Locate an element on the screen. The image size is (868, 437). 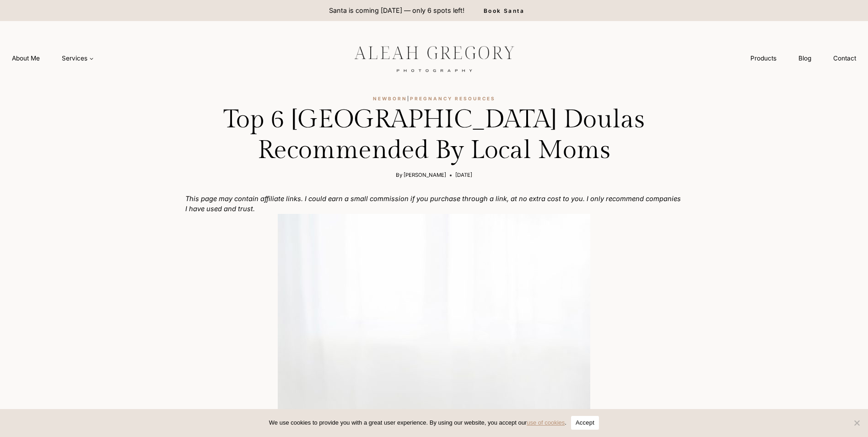
button: Accept is located at coordinates (585, 423).